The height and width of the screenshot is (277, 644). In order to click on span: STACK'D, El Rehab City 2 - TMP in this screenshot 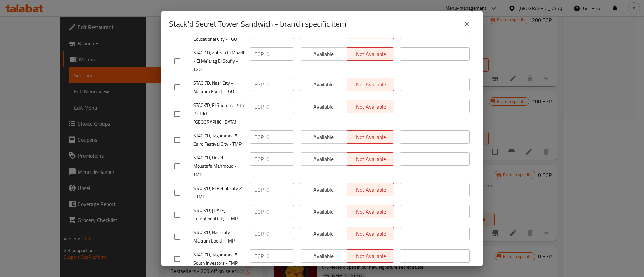, I will do `click(219, 193)`.